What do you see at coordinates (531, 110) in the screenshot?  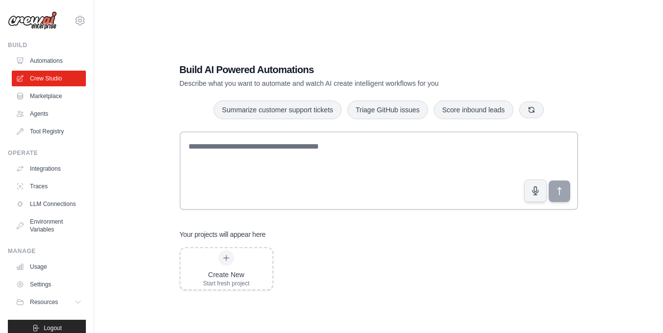 I see `button: Get new suggestions` at bounding box center [531, 110].